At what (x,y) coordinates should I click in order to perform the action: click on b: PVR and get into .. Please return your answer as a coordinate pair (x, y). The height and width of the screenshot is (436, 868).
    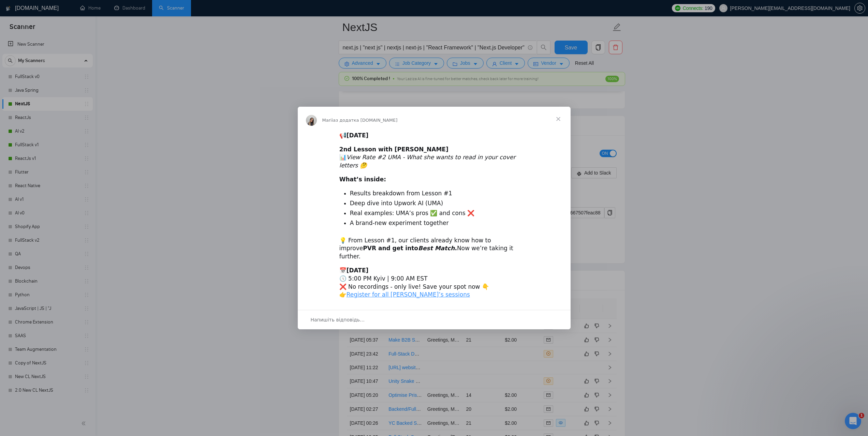
    Looking at the image, I should click on (410, 248).